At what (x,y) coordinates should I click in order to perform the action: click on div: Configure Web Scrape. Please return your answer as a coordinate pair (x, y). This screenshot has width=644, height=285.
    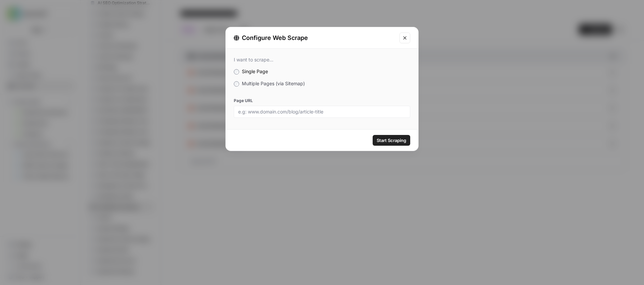
    Looking at the image, I should click on (315, 38).